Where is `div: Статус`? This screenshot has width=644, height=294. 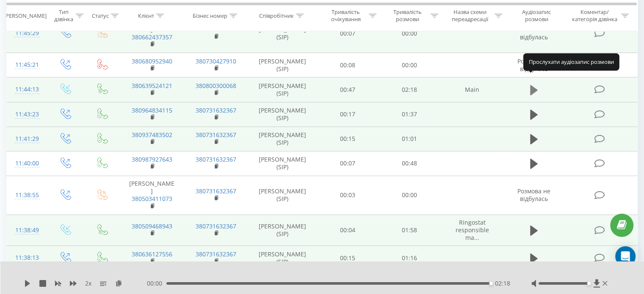 div: Статус is located at coordinates (100, 15).